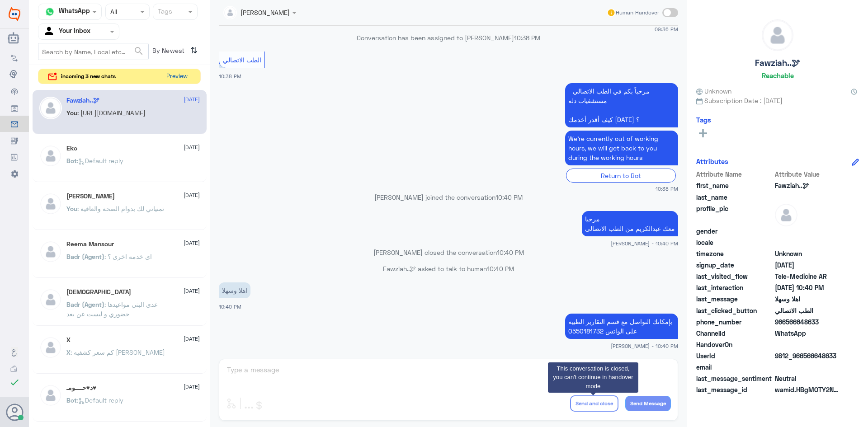 This screenshot has height=427, width=868. I want to click on span: timezone, so click(734, 253).